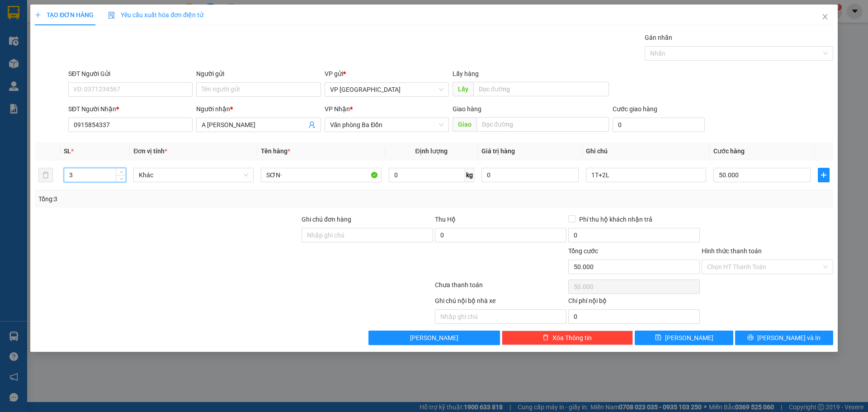 This screenshot has height=412, width=868. I want to click on span: down, so click(121, 179).